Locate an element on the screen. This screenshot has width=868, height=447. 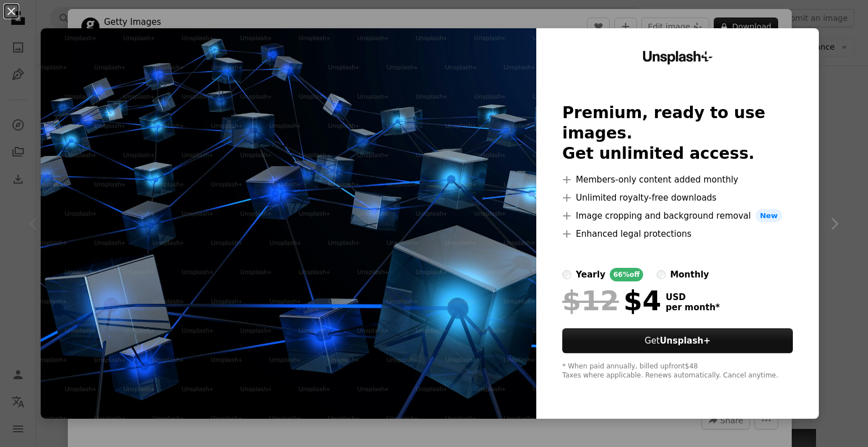
span: per month * is located at coordinates (693, 307).